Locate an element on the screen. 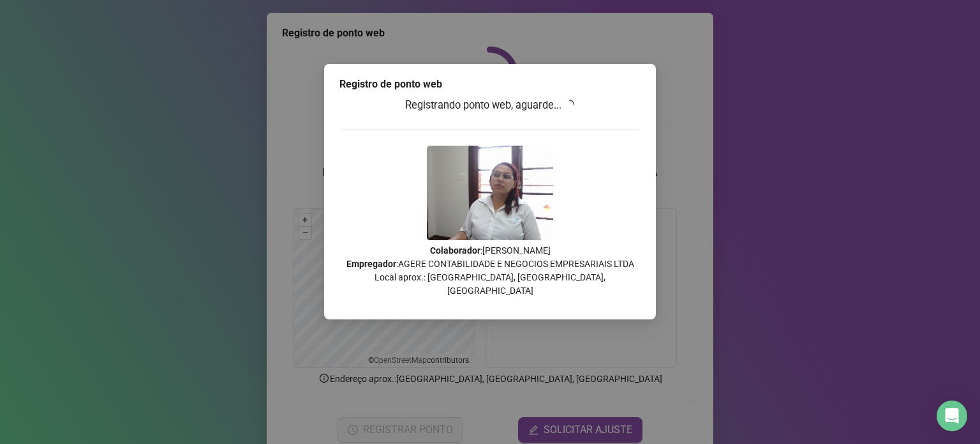 This screenshot has height=444, width=980. h3: Registrando ponto web, aguarde... is located at coordinates (490, 105).